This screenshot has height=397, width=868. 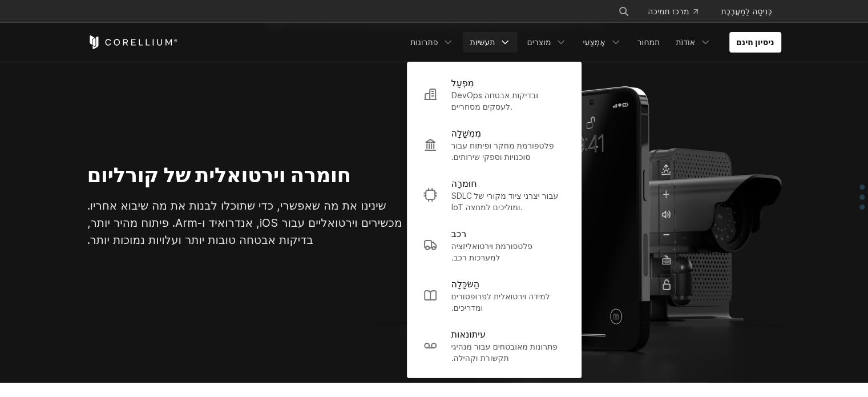 What do you see at coordinates (495, 346) in the screenshot?
I see `a: עיתונאות פתרונות מאובטחים עבור מנהיגי תקשורת וקהילה.` at bounding box center [495, 346].